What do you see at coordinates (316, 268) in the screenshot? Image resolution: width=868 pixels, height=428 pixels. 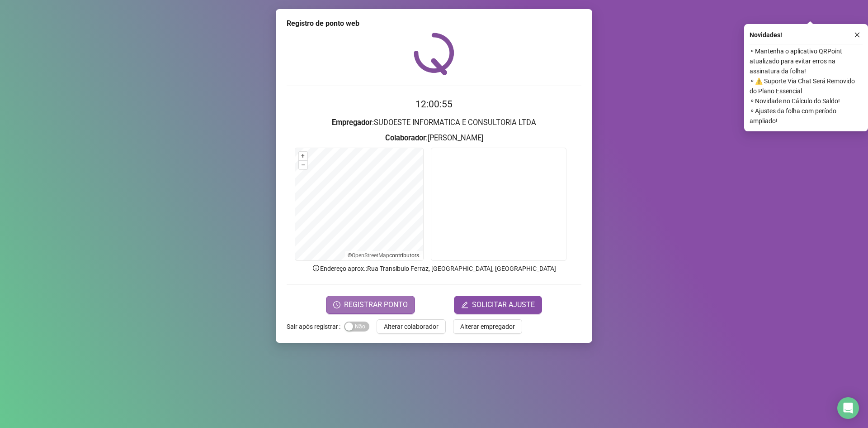 I see `span: info-circle` at bounding box center [316, 268].